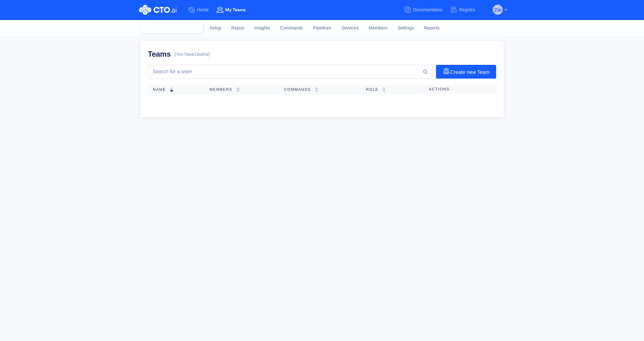  I want to click on a: Repos, so click(238, 28).